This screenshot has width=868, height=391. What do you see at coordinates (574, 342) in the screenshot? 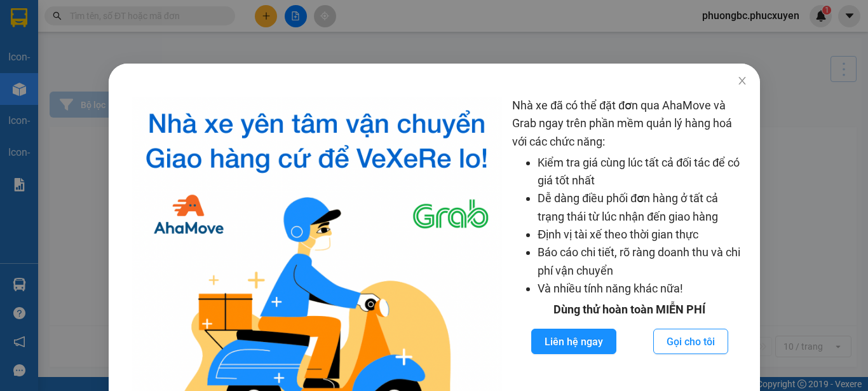
I see `button: Liên hệ ngay` at bounding box center [574, 342].